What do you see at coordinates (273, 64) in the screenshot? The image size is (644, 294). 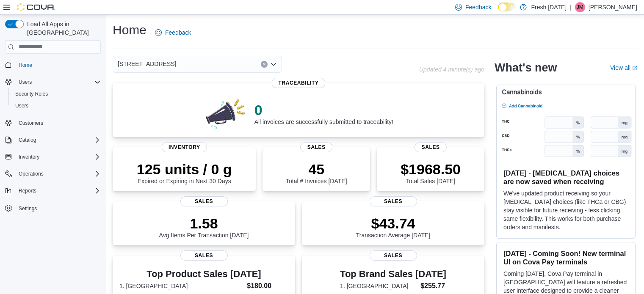 I see `button: Open list of options` at bounding box center [273, 64].